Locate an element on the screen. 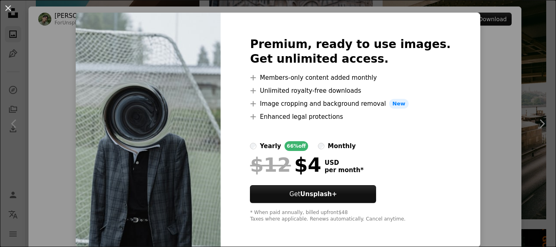  input: monthly is located at coordinates (321, 146).